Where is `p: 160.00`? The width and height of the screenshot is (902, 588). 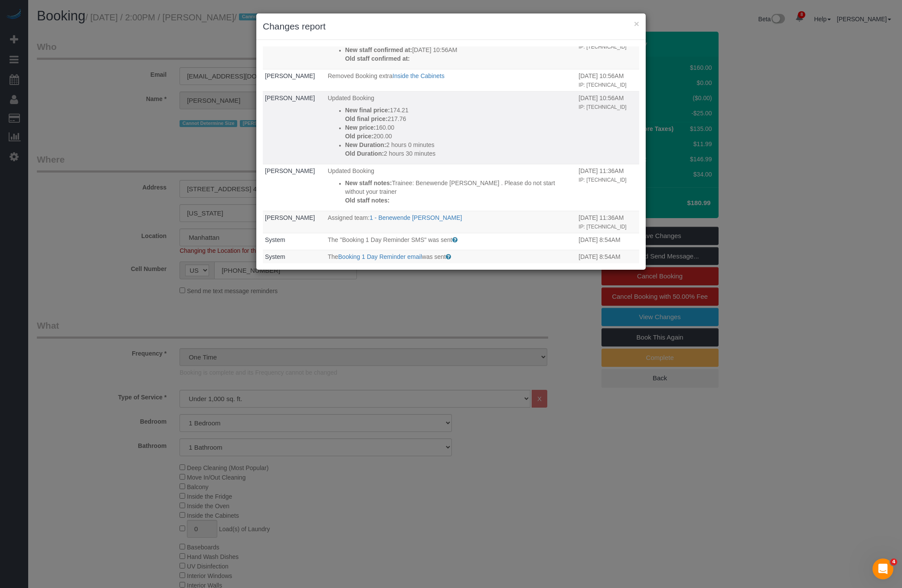
p: 160.00 is located at coordinates (460, 127).